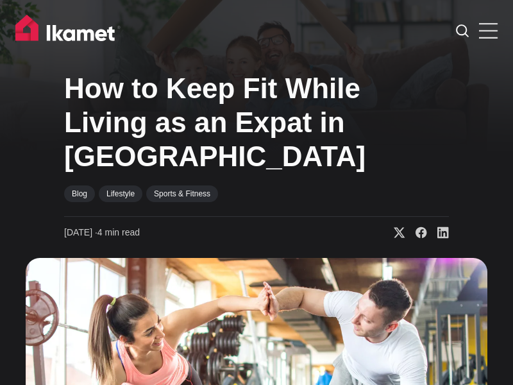 Image resolution: width=513 pixels, height=385 pixels. I want to click on a: Lifestyle, so click(121, 194).